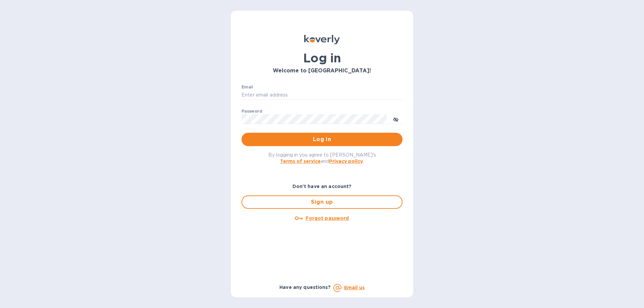  Describe the element at coordinates (300, 161) in the screenshot. I see `b: Terms of service` at that location.